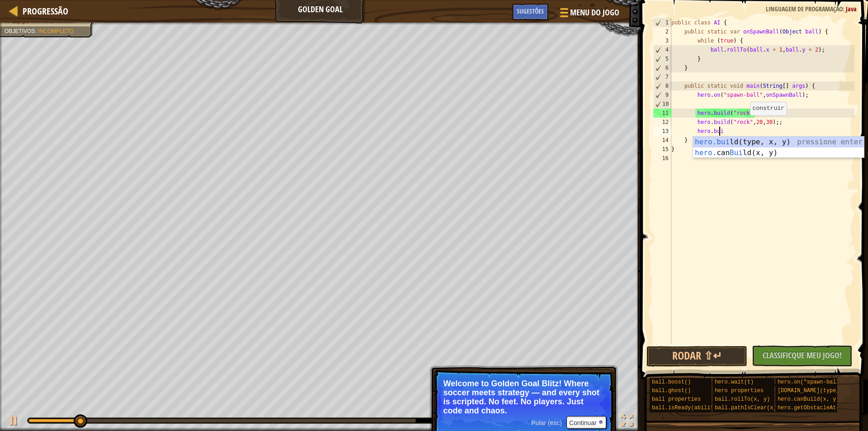  I want to click on span: hero.wait(t), so click(735, 383).